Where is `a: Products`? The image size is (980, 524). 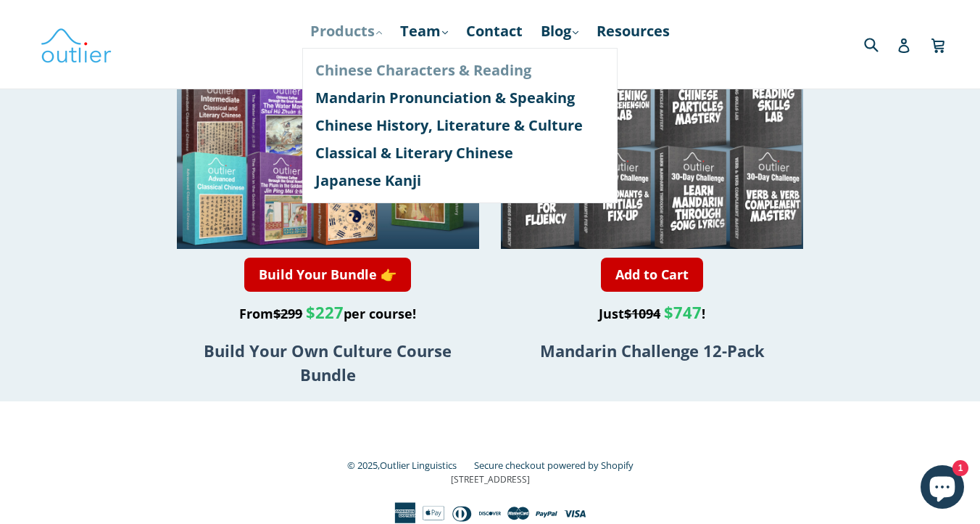 a: Products is located at coordinates (346, 31).